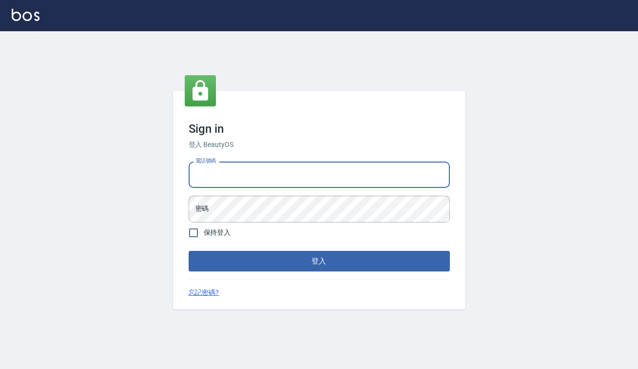 This screenshot has width=638, height=369. What do you see at coordinates (319, 129) in the screenshot?
I see `h3: Sign in` at bounding box center [319, 129].